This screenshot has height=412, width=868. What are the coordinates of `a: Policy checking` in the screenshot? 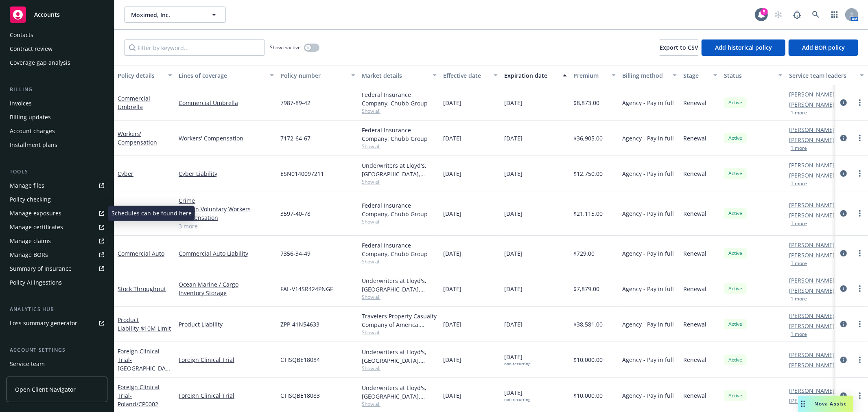 It's located at (57, 200).